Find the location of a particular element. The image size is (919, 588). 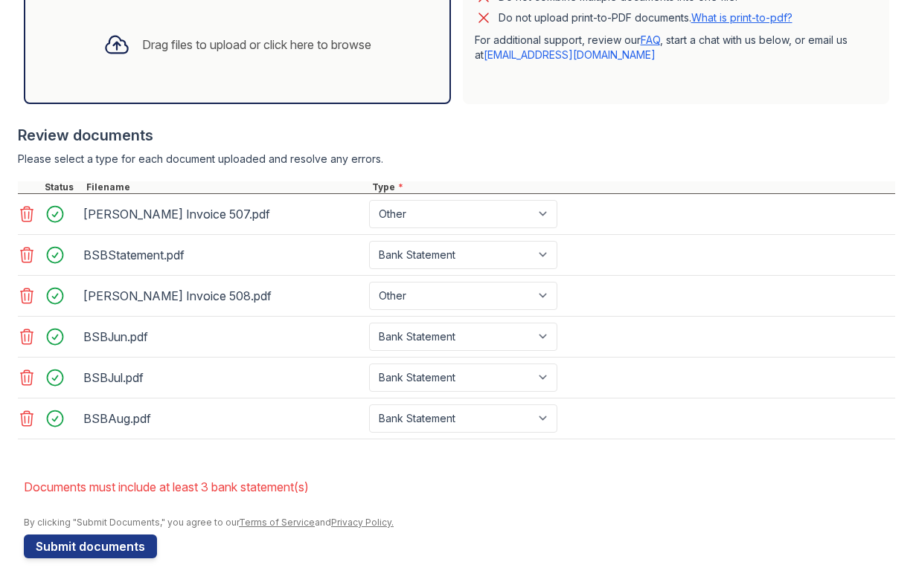

div: Review documents is located at coordinates (456, 136).